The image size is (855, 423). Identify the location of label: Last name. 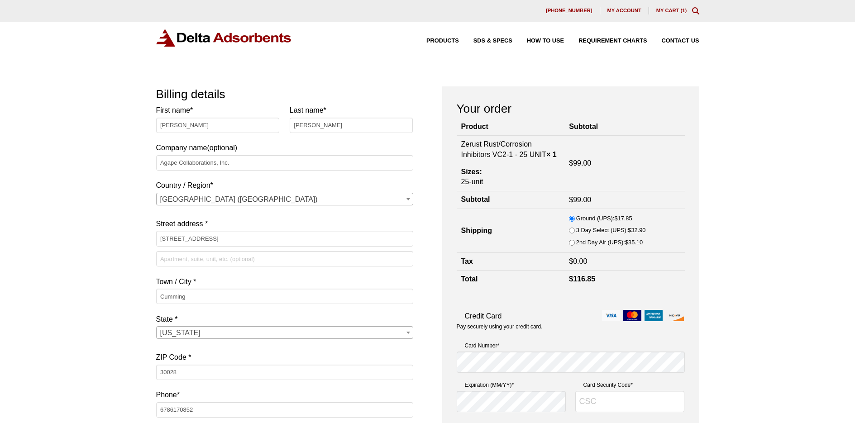
(351, 110).